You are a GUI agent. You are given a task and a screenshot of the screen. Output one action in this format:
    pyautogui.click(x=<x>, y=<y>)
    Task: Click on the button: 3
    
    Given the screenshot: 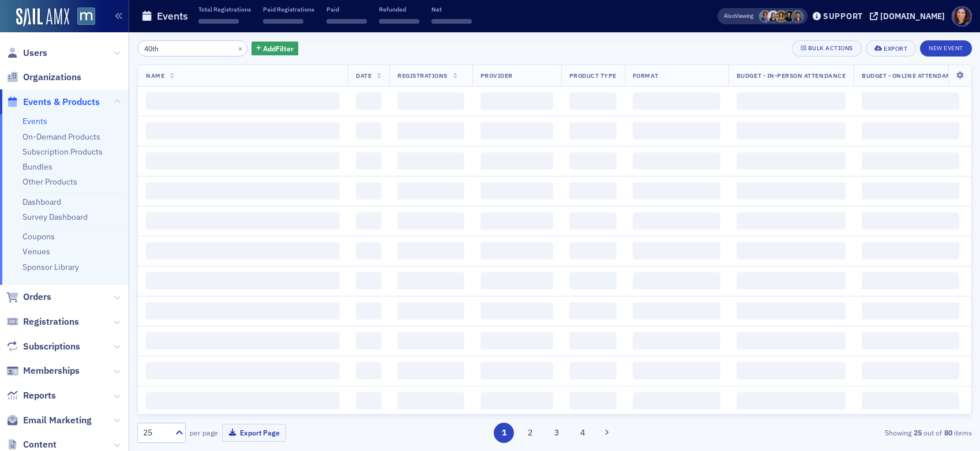 What is the action you would take?
    pyautogui.click(x=555, y=433)
    